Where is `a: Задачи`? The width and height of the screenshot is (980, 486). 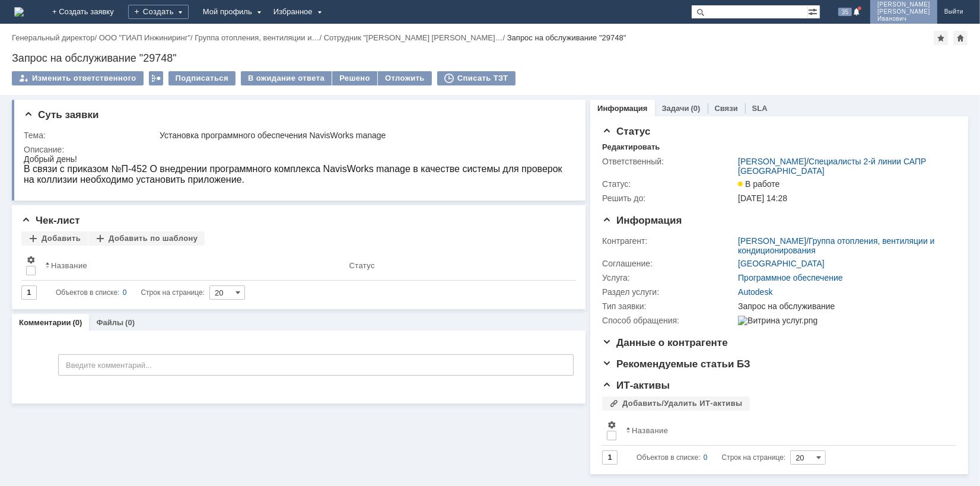 a: Задачи is located at coordinates (675, 108).